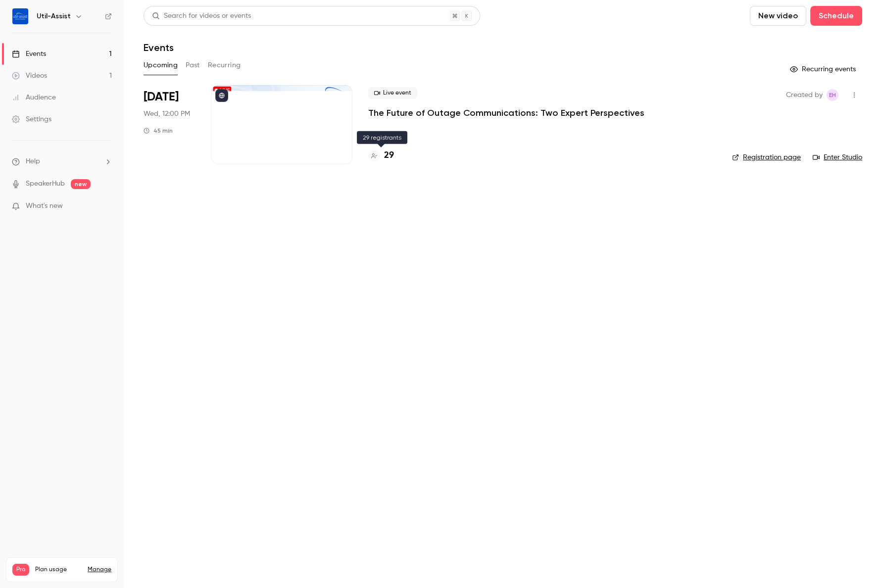  Describe the element at coordinates (59, 569) in the screenshot. I see `span: Plan usage` at that location.